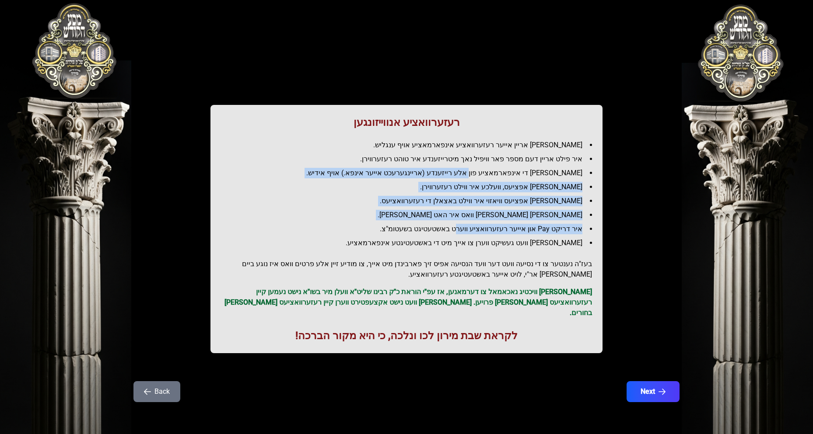  Describe the element at coordinates (410, 159) in the screenshot. I see `li: איר פילט אריין דעם מספר פאר וויפיל נאך מיטרייזענדע איר טוהט רעזערווירן.` at that location.